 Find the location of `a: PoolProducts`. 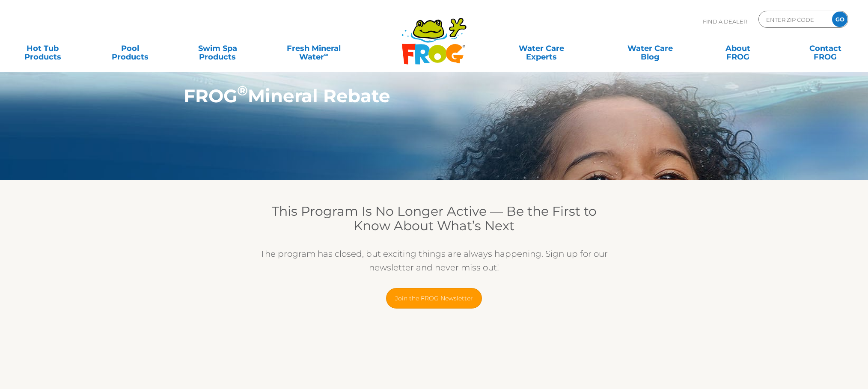

a: PoolProducts is located at coordinates (130, 48).